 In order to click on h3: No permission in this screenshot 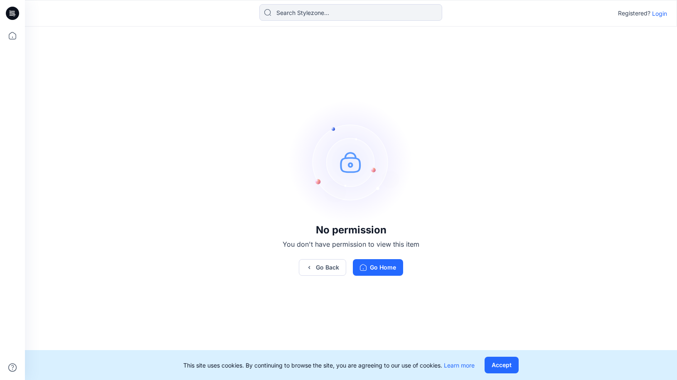, I will do `click(351, 230)`.